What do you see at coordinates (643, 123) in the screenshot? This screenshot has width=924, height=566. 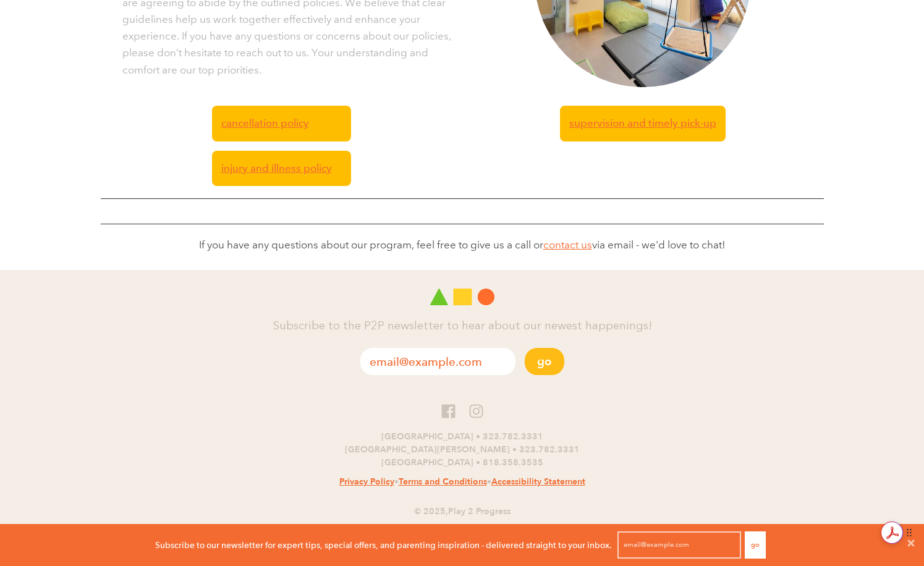 I see `span: Supervision and timely pick-up` at bounding box center [643, 123].